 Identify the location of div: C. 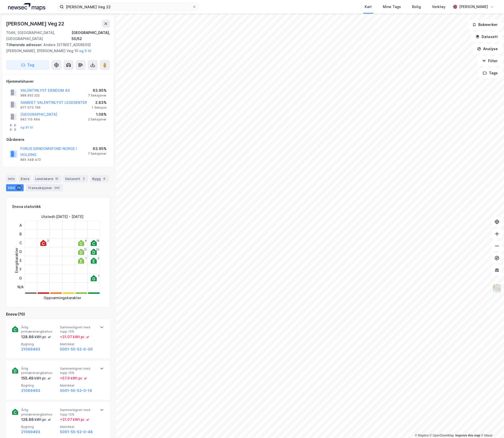
(20, 243).